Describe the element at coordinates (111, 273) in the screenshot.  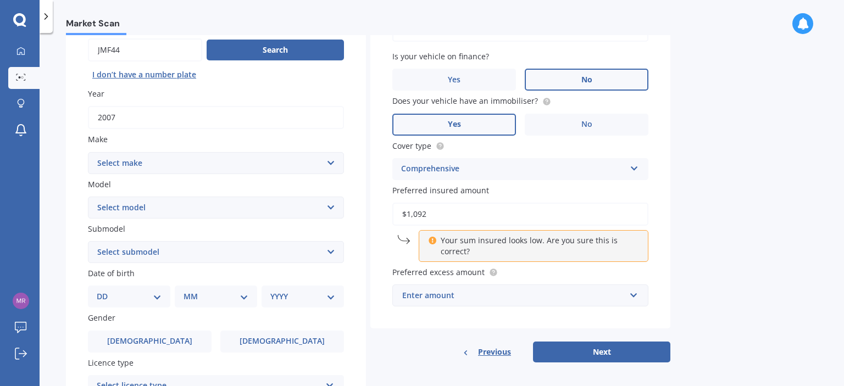
I see `span: Date of birth` at that location.